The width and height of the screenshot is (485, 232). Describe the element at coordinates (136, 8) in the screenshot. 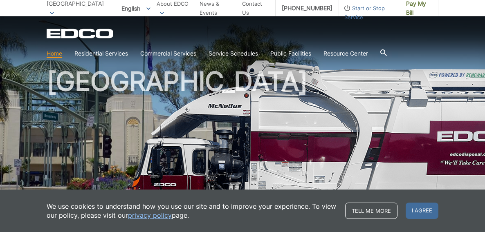

I see `span: English` at that location.